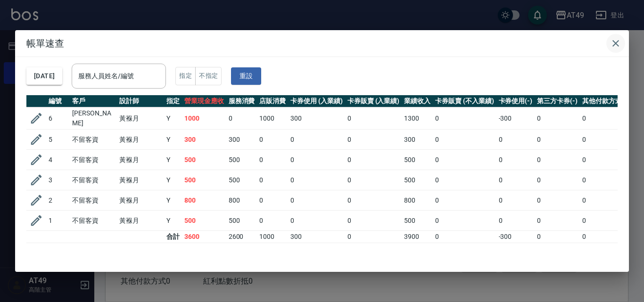 Image resolution: width=644 pixels, height=302 pixels. What do you see at coordinates (141, 101) in the screenshot?
I see `th: 設計師` at bounding box center [141, 101].